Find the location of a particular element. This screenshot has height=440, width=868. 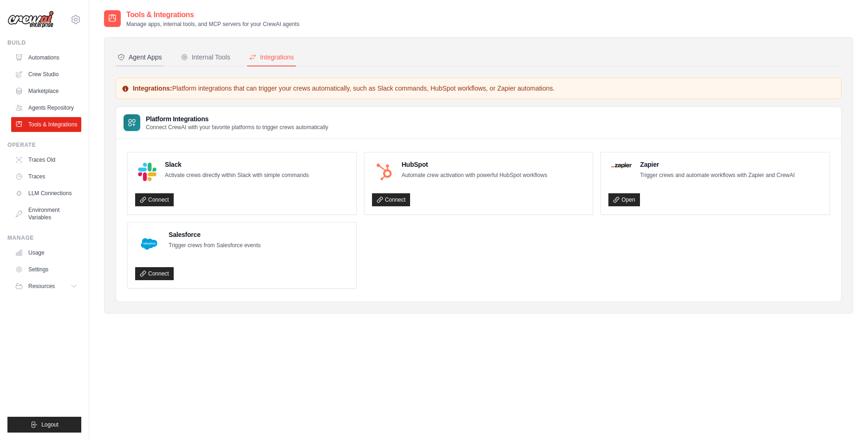

span: Logout is located at coordinates (50, 425).